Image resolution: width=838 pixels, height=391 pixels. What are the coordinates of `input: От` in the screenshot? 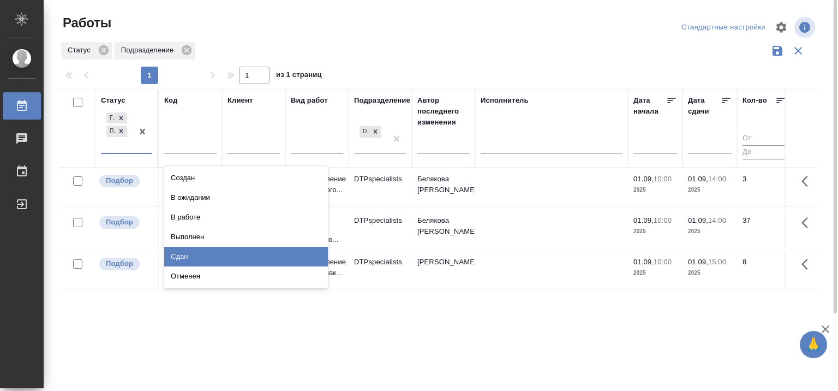 It's located at (765, 139).